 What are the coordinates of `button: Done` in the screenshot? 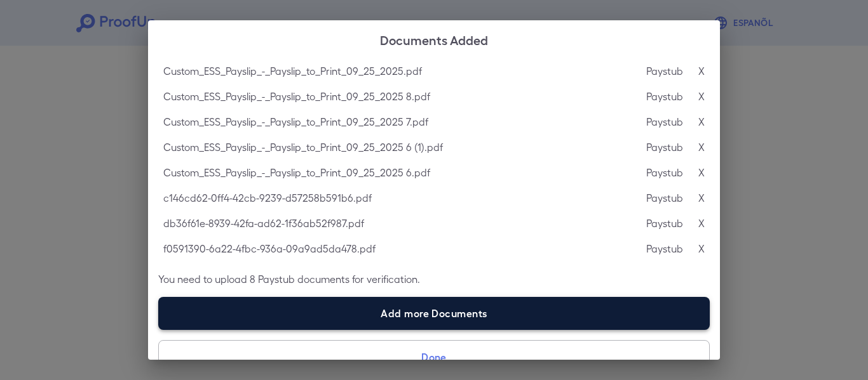 It's located at (434, 357).